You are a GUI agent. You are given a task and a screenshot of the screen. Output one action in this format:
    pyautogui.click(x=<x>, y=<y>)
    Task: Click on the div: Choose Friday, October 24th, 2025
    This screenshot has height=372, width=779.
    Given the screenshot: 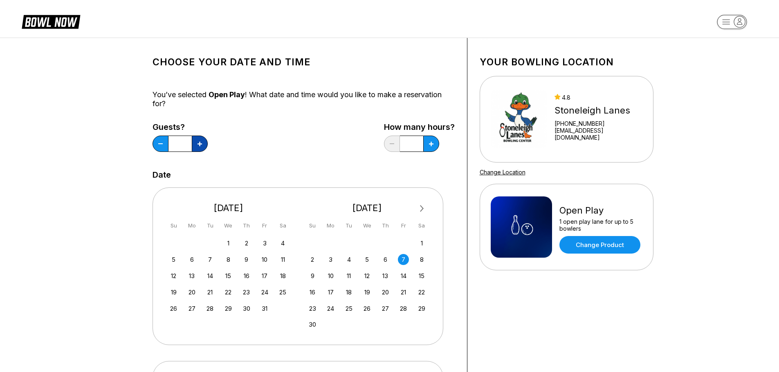 What is the action you would take?
    pyautogui.click(x=264, y=292)
    